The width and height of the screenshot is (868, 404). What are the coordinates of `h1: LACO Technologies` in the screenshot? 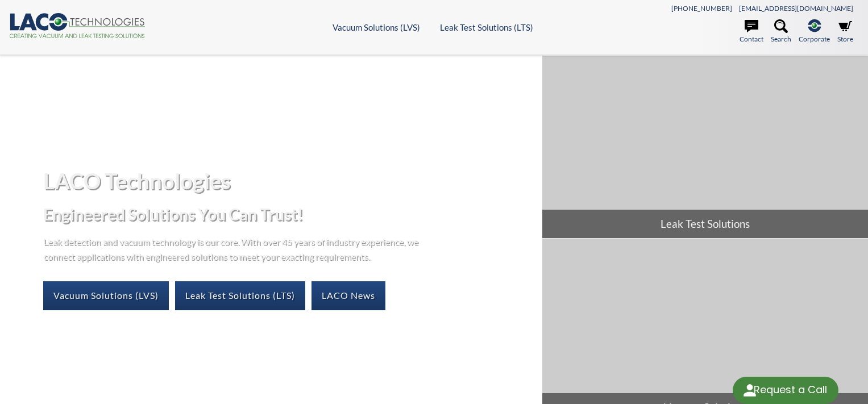 It's located at (288, 181).